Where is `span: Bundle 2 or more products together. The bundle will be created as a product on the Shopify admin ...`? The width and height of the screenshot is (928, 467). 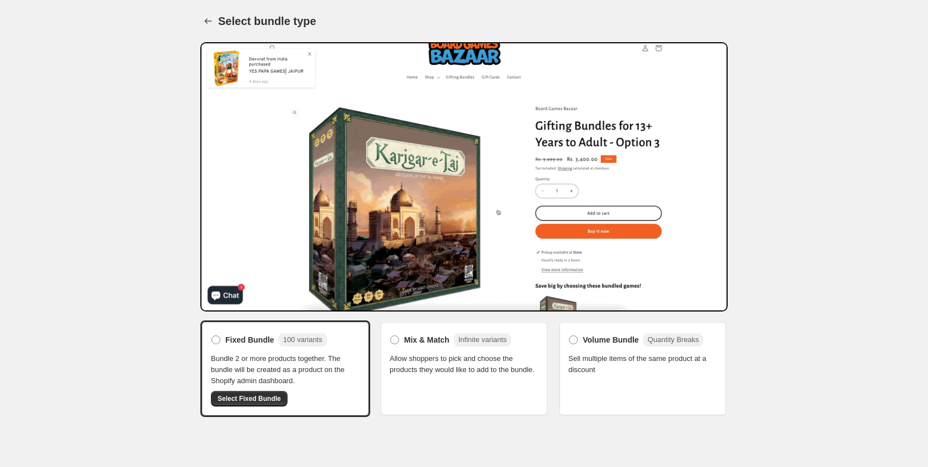
span: Bundle 2 or more products together. The bundle will be created as a product on the Shopify admin ... is located at coordinates (285, 370).